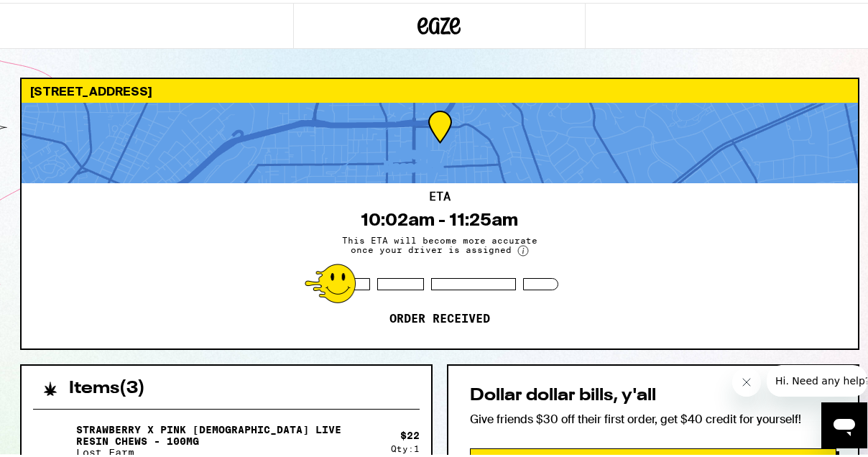  I want to click on span: This ETA will become more accurate once your driver is assigned, so click(439, 243).